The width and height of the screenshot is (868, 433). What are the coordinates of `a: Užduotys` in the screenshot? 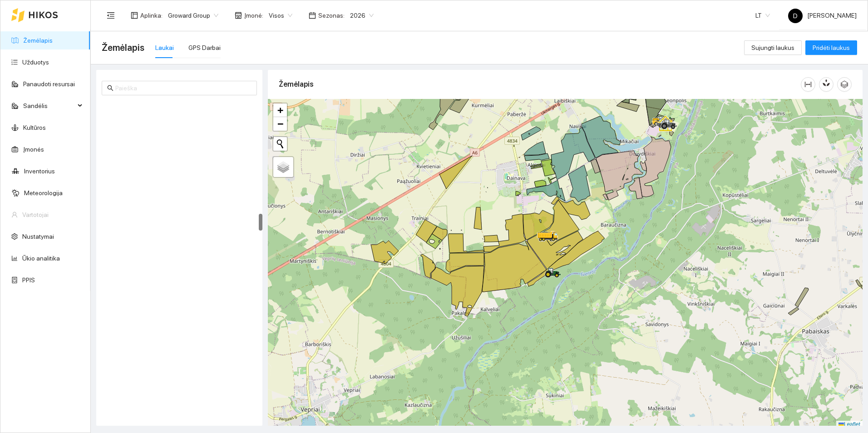 It's located at (36, 62).